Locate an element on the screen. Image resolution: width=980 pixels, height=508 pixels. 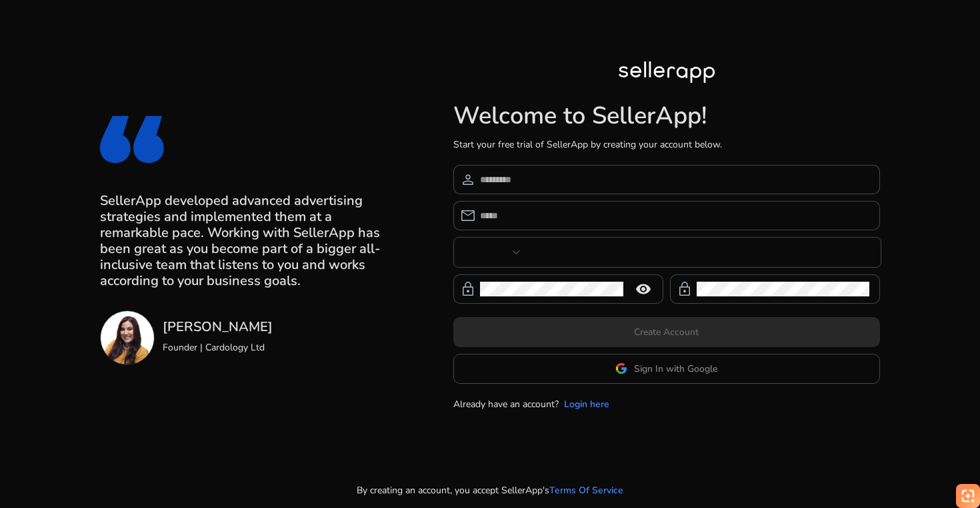
p: Start your free trial of SellerApp by creating your account below. is located at coordinates (667, 144).